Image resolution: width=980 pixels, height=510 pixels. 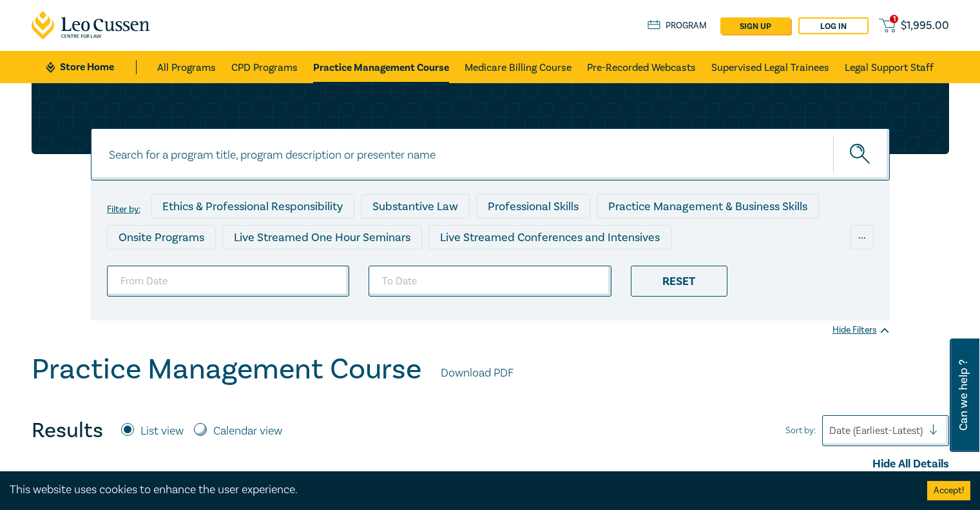 I want to click on a: Program, so click(x=677, y=26).